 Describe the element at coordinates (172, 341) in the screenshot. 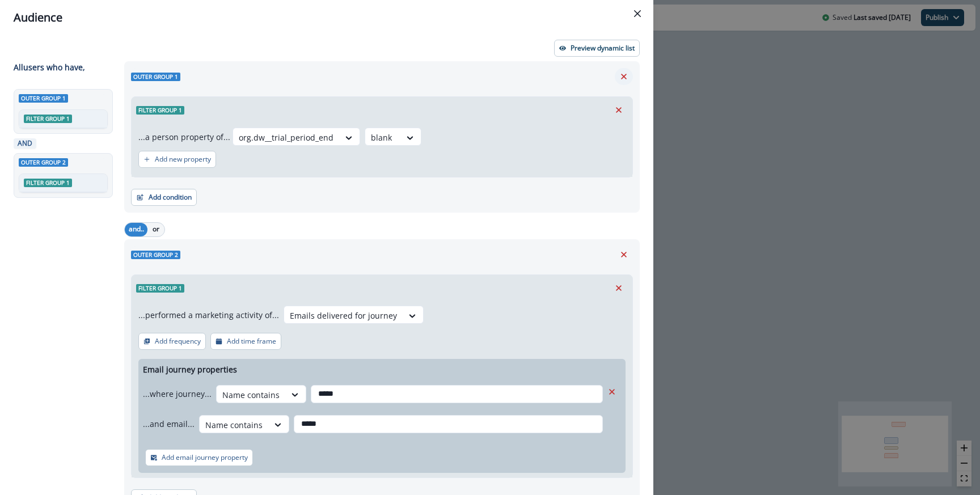

I see `button: Add frequency` at that location.